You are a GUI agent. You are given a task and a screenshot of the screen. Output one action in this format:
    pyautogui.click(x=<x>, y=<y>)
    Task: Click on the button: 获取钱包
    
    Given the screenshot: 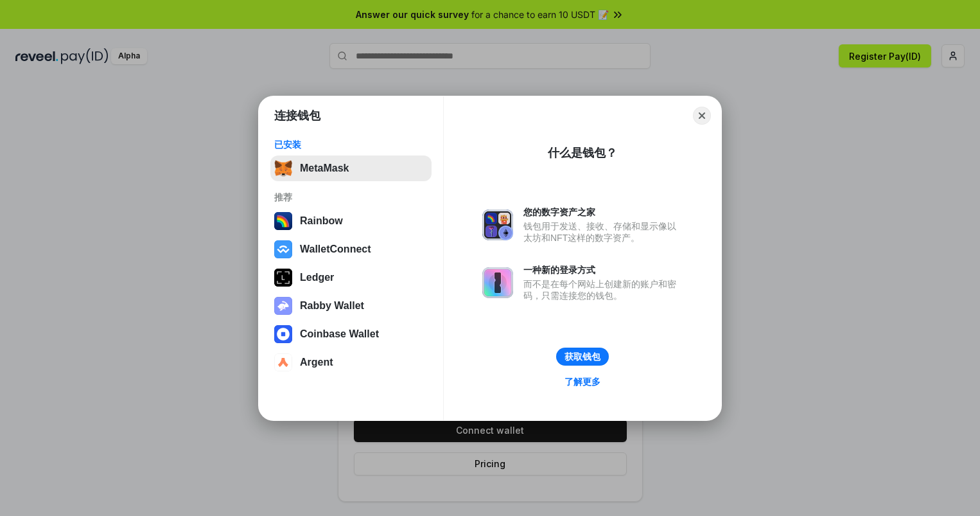 What is the action you would take?
    pyautogui.click(x=583, y=356)
    